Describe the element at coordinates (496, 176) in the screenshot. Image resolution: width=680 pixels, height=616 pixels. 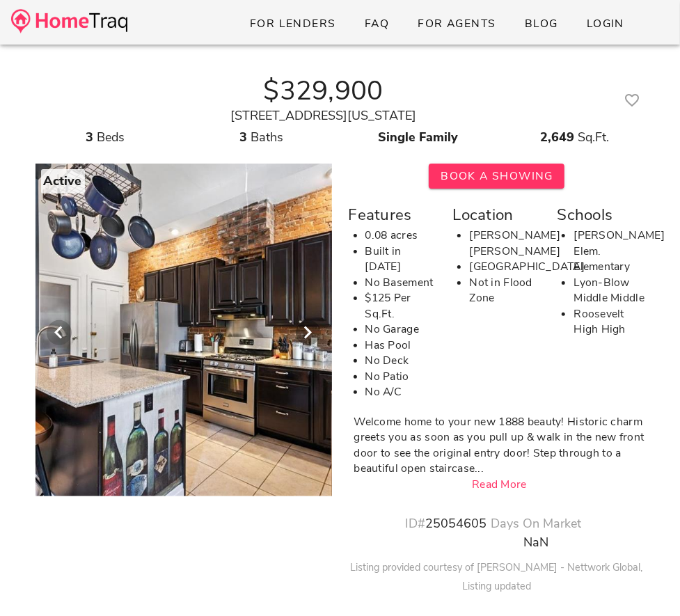
I see `span: Book A Showing` at that location.